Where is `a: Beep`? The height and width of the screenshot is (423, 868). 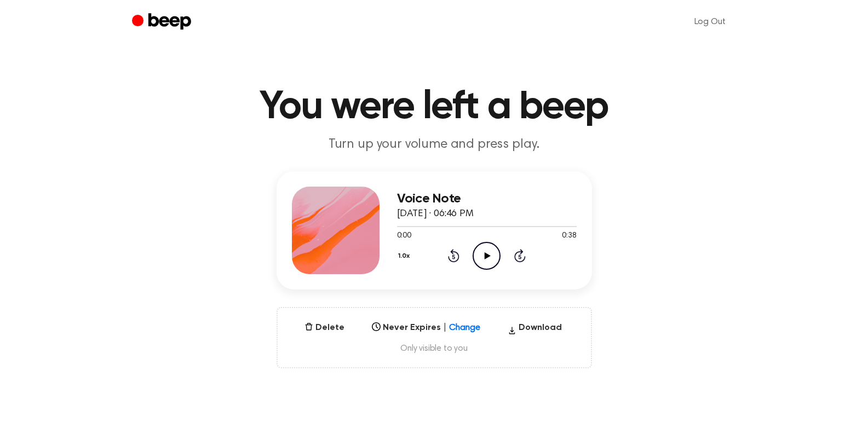 a: Beep is located at coordinates (163, 22).